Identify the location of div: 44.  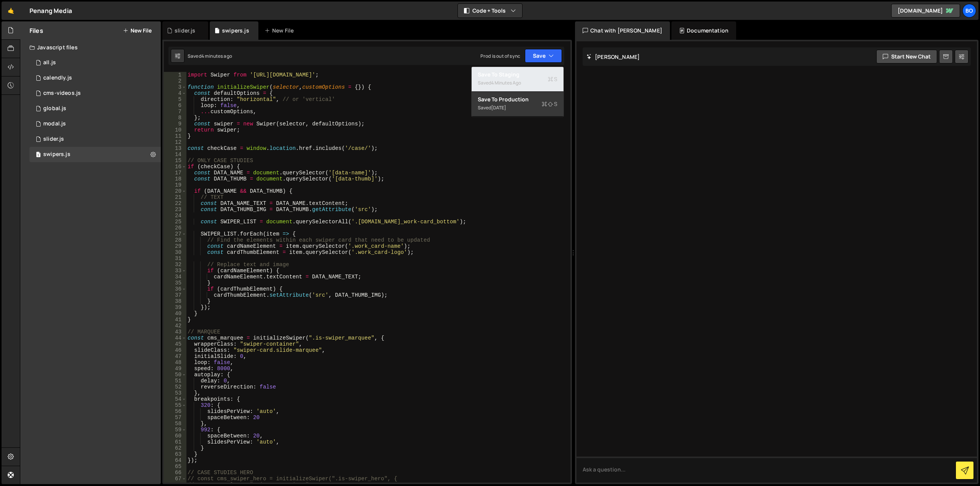
(175, 338).